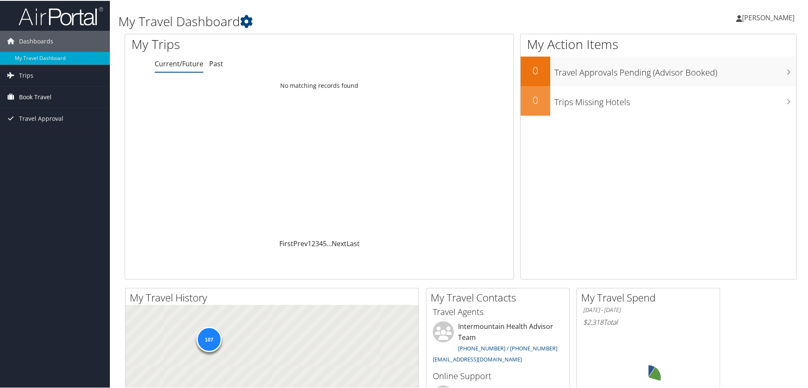 The width and height of the screenshot is (808, 388). I want to click on a: 1, so click(309, 243).